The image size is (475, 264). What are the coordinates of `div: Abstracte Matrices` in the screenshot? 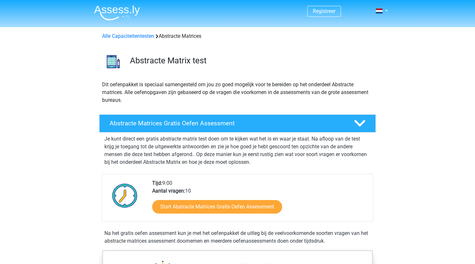 It's located at (237, 36).